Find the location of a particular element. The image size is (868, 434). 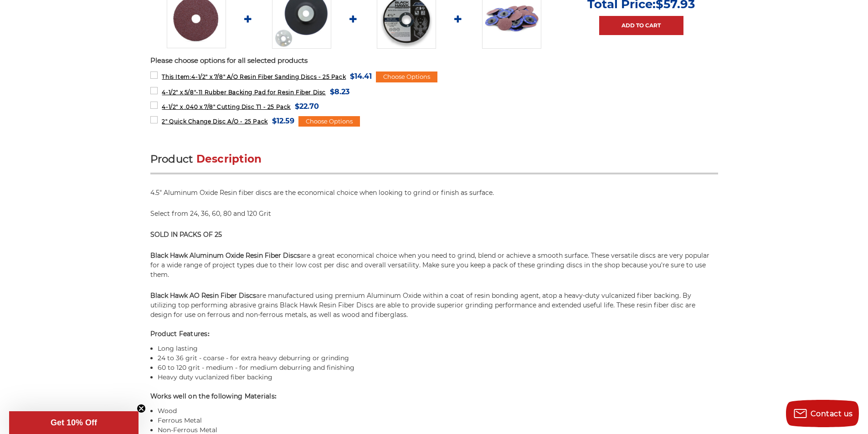

li: Heavy duty vuclanized fiber backing is located at coordinates (438, 377).